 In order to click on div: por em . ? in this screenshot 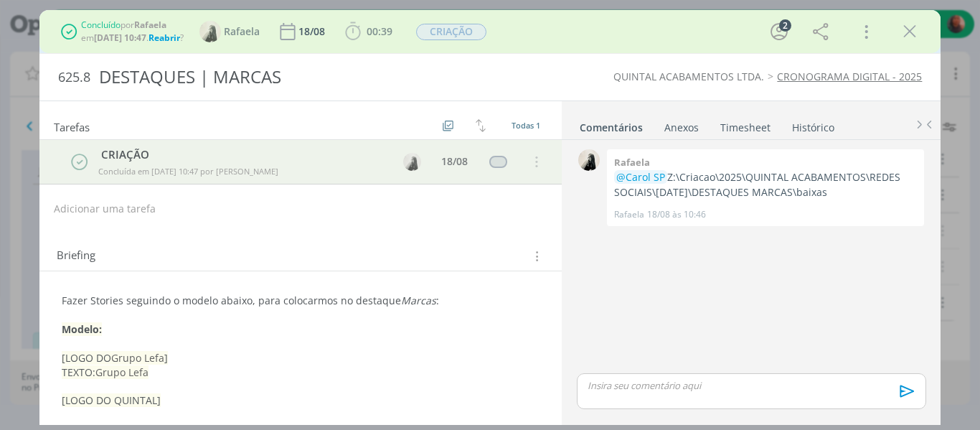, I will do `click(132, 32)`.